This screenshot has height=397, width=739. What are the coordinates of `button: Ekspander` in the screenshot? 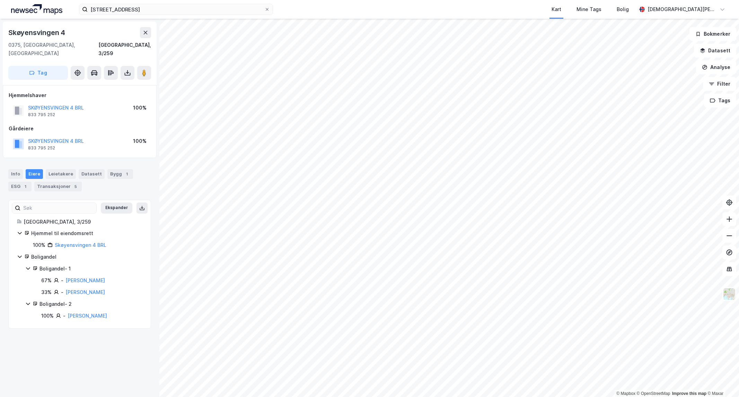 It's located at (116, 208).